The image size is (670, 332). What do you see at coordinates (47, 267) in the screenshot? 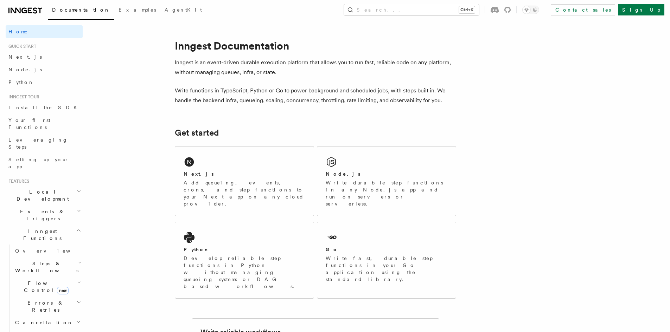
I see `button: Steps & Workflows` at bounding box center [47, 267].